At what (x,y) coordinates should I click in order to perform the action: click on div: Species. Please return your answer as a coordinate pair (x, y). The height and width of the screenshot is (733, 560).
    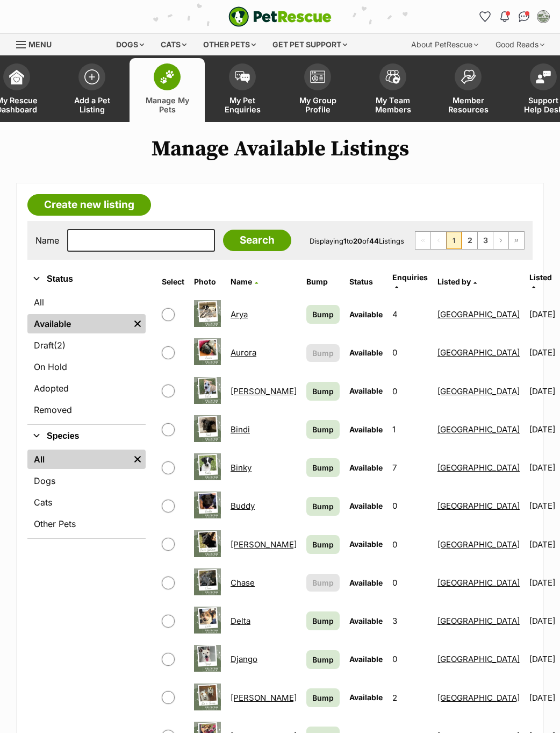
    Looking at the image, I should click on (87, 492).